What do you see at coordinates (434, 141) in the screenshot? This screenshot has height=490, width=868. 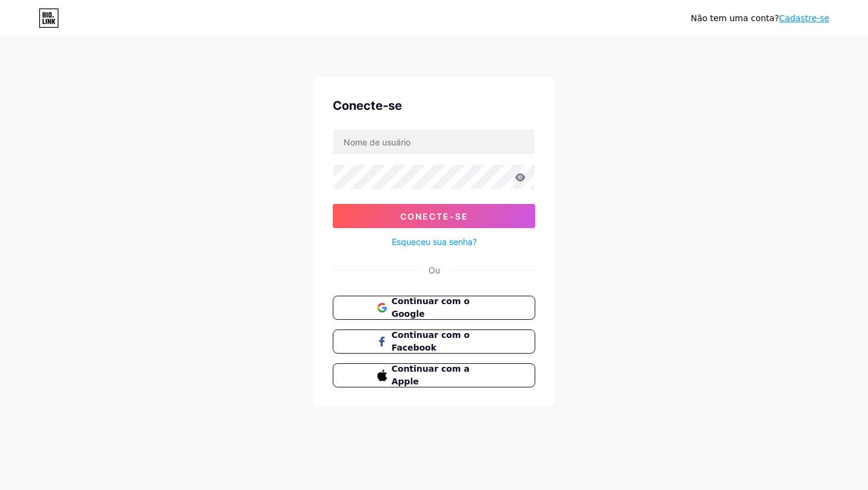 I see `input: Nome de usuário` at bounding box center [434, 141].